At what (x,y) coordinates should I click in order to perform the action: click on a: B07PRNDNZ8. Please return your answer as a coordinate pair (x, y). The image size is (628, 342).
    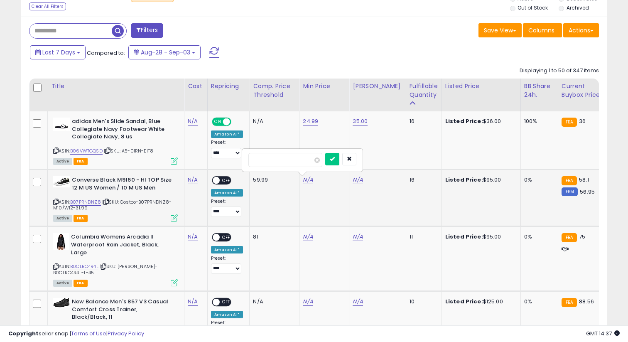
    Looking at the image, I should click on (86, 202).